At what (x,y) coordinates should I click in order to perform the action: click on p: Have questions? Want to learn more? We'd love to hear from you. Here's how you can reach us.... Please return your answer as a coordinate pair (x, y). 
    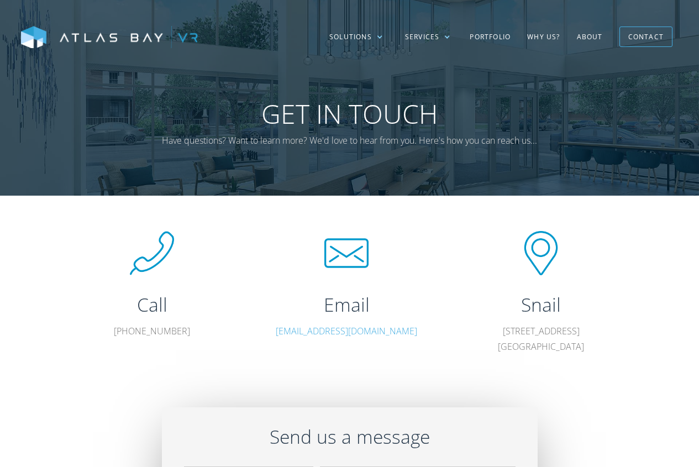
    Looking at the image, I should click on (350, 140).